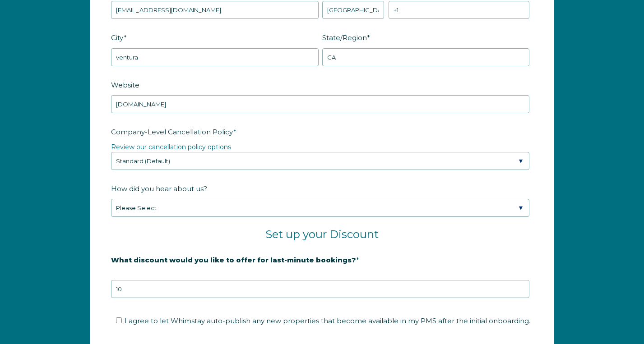  Describe the element at coordinates (125, 85) in the screenshot. I see `span: Website` at that location.